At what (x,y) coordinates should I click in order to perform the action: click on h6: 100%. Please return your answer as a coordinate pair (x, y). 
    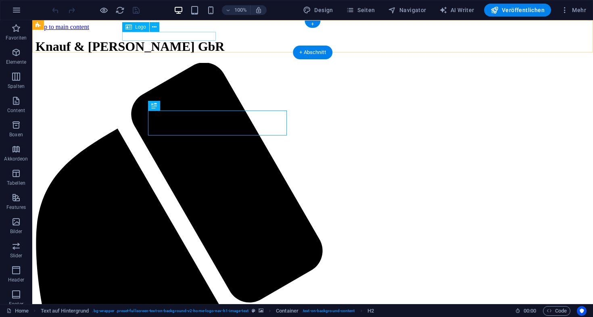
    Looking at the image, I should click on (241, 10).